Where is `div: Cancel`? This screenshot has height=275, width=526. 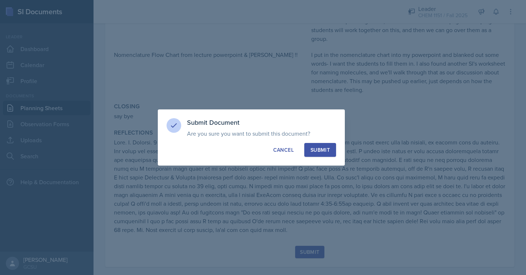
div: Cancel is located at coordinates (283, 150).